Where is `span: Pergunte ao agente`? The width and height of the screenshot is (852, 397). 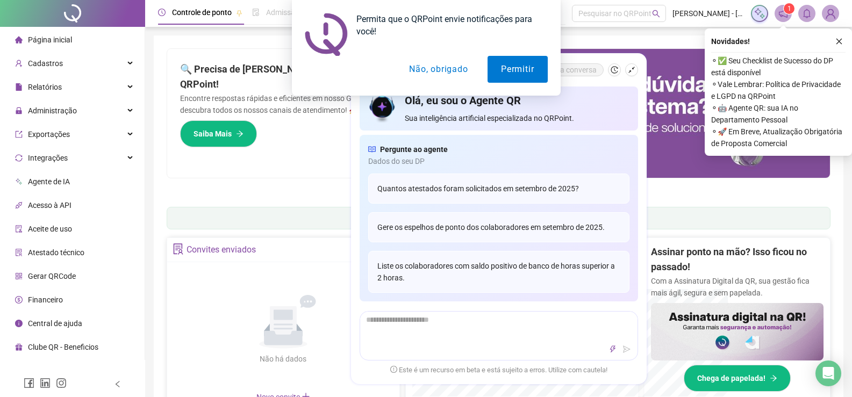 span: Pergunte ao agente is located at coordinates (414, 149).